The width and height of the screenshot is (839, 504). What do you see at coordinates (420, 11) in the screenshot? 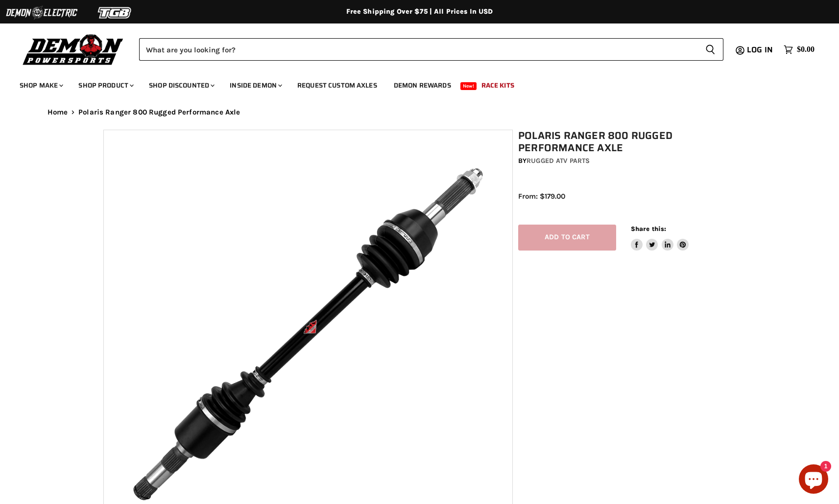
I see `div: Free Shipping Over $75 | All Prices In USD` at bounding box center [420, 11].